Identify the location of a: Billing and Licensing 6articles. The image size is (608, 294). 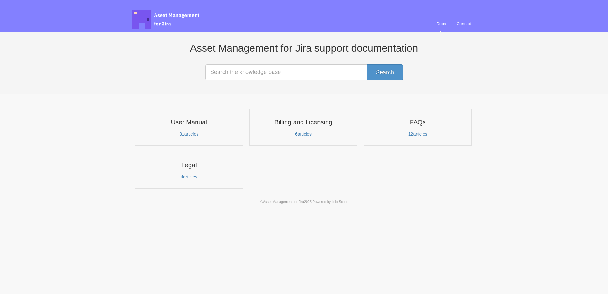
(303, 127).